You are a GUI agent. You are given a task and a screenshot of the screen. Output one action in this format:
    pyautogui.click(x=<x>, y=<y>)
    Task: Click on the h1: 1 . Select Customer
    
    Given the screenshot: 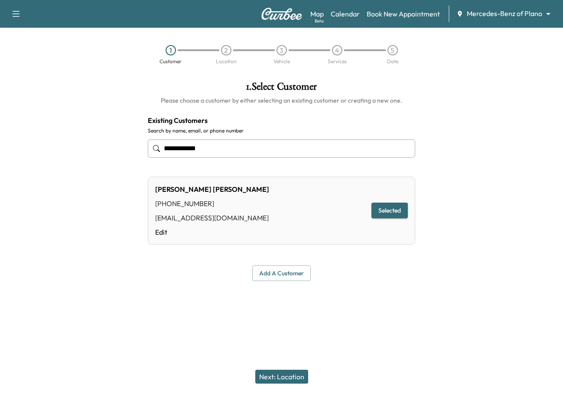 What is the action you would take?
    pyautogui.click(x=282, y=89)
    